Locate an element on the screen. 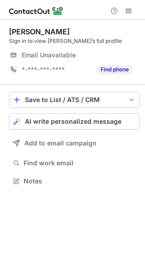 The width and height of the screenshot is (145, 271). button: AI write personalized message is located at coordinates (74, 122).